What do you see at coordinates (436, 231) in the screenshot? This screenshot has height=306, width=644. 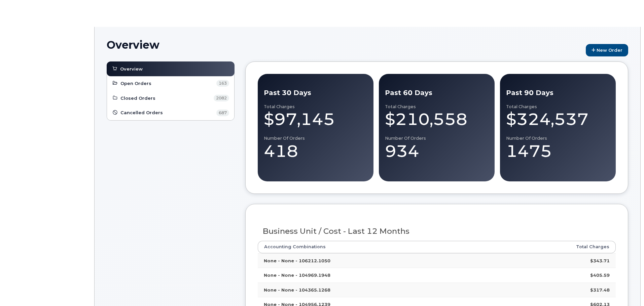 I see `h3: Business Unit / Cost - Last 12 Months` at bounding box center [436, 231].